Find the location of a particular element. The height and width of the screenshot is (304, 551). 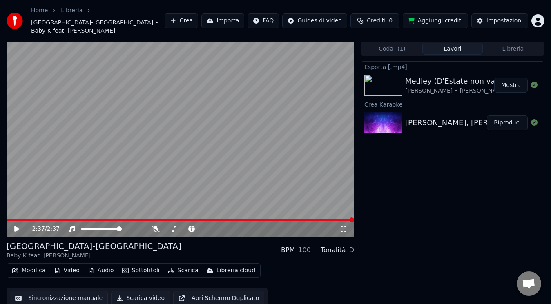

span: ( 1 ) is located at coordinates (402, 49).